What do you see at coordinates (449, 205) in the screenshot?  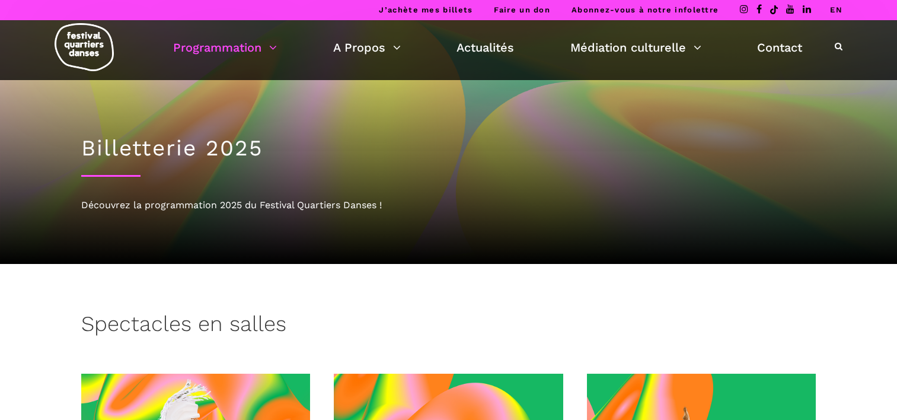 I see `div: Découvrez la programmation 2025 du Festival Quartiers Danses !` at bounding box center [449, 205].